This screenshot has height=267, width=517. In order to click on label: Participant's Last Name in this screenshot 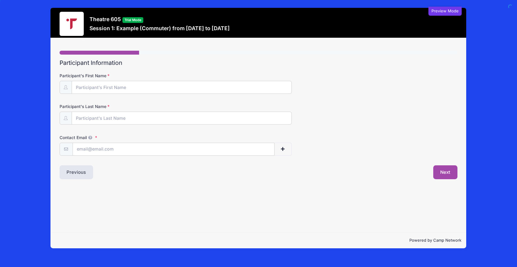, I will do `click(126, 107)`.